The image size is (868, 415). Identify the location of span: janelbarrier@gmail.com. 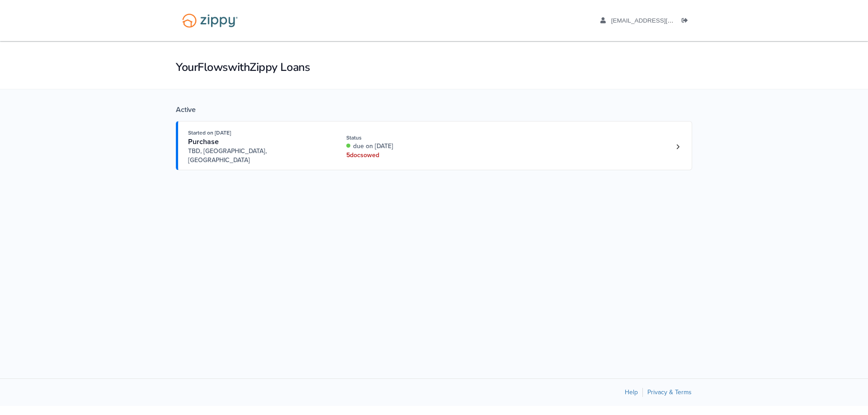
(663, 20).